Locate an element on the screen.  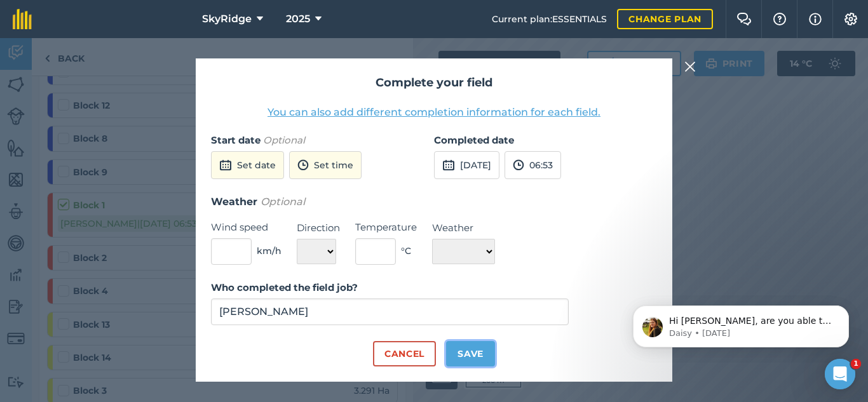
button: Cancel is located at coordinates (404, 354).